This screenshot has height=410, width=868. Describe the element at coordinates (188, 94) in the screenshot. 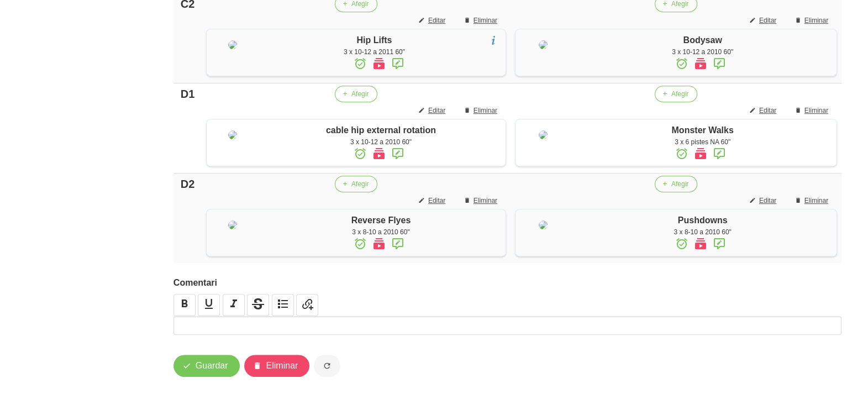

I see `div: D1` at that location.